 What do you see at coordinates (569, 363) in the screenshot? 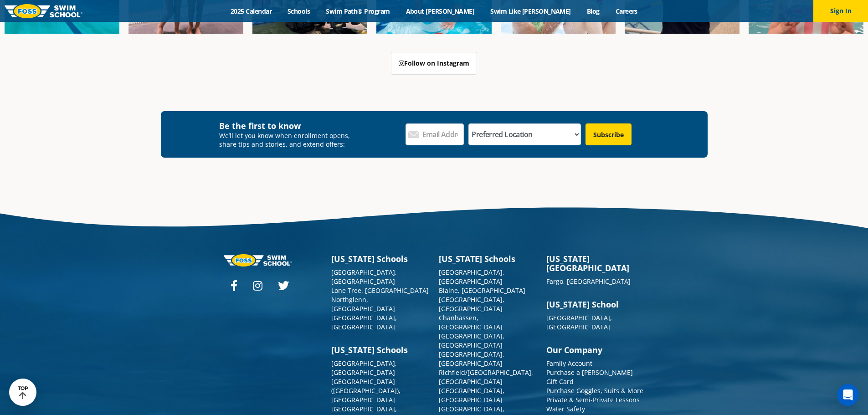
I see `a: Family Account` at bounding box center [569, 363].